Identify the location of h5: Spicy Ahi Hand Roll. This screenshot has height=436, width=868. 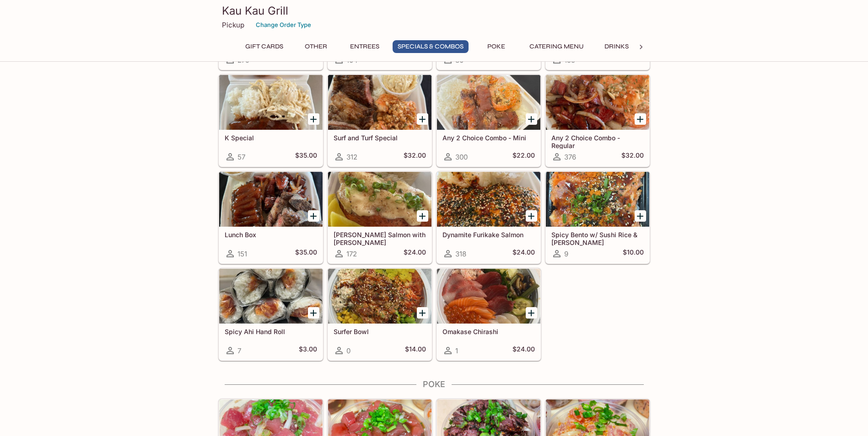
(271, 332).